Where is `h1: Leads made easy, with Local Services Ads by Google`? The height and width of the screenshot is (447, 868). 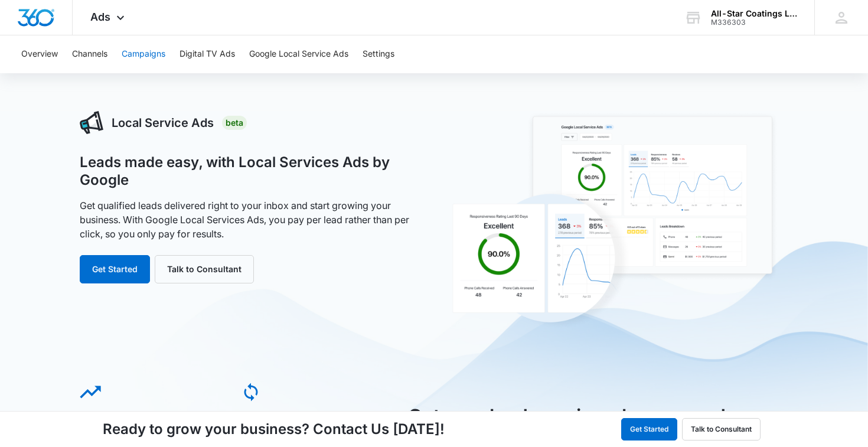
h1: Leads made easy, with Local Services Ads by Google is located at coordinates (250, 172).